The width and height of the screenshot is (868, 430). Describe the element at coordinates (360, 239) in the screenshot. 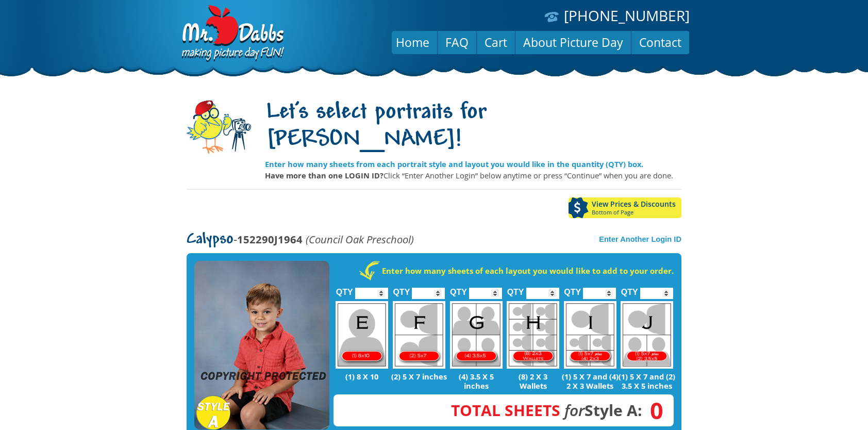

I see `em: (Council Oak Preschool)` at that location.